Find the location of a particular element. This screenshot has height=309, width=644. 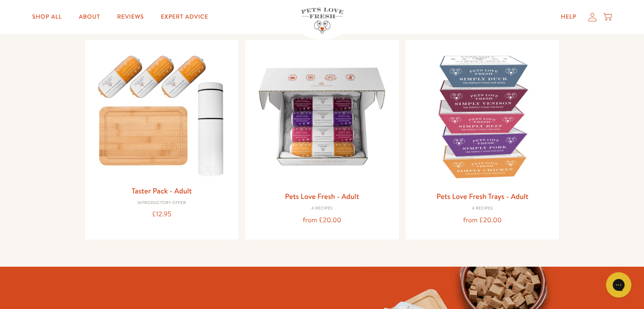

img: Pets Love Fresh - Adult is located at coordinates (322, 117).